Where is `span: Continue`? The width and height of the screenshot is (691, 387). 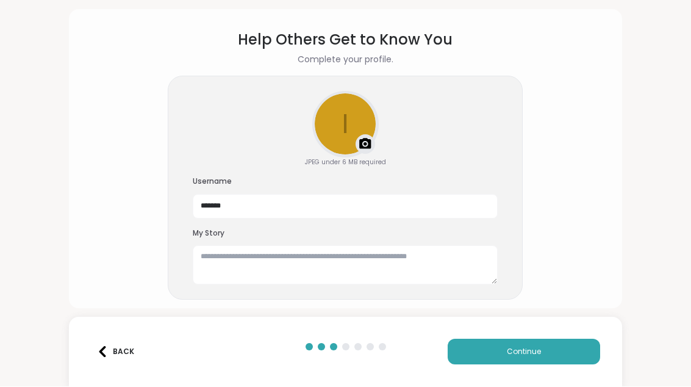 span: Continue is located at coordinates (524, 352).